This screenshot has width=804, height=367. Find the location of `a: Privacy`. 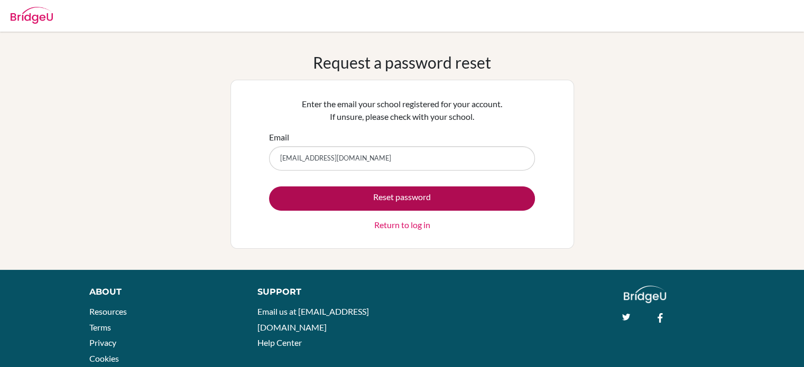

a: Privacy is located at coordinates (103, 343).